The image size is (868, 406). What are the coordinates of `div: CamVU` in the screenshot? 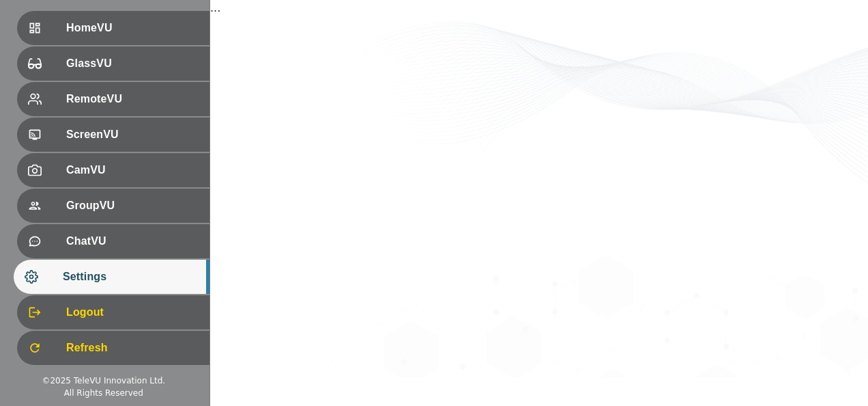 It's located at (113, 170).